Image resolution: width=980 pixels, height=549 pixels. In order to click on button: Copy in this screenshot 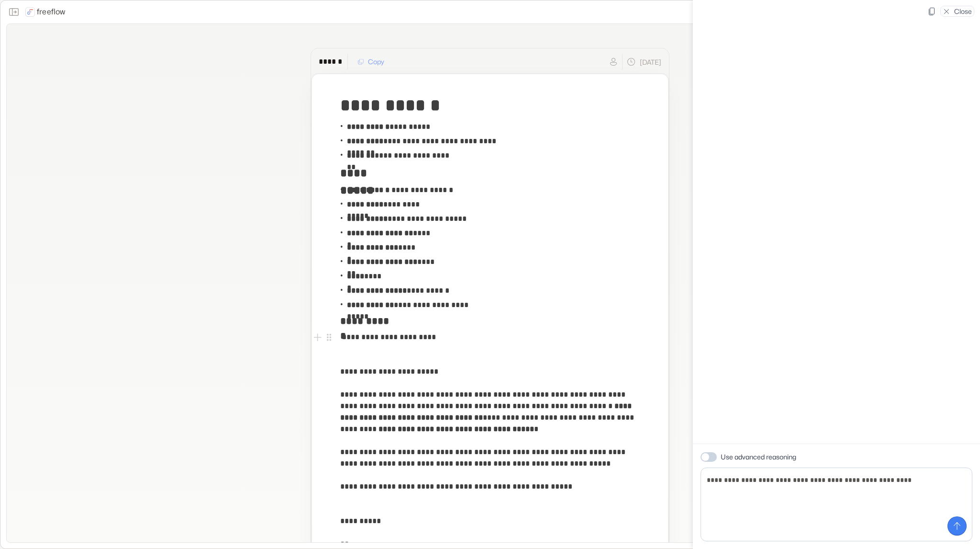, I will do `click(371, 61)`.